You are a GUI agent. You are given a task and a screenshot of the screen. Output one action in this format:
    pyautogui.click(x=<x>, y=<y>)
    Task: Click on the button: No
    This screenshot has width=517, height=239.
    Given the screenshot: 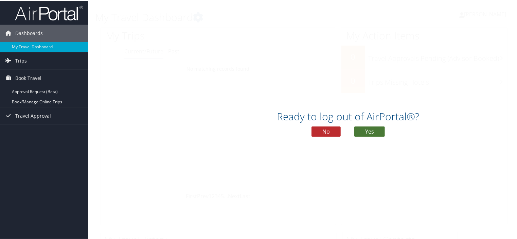 What is the action you would take?
    pyautogui.click(x=326, y=131)
    